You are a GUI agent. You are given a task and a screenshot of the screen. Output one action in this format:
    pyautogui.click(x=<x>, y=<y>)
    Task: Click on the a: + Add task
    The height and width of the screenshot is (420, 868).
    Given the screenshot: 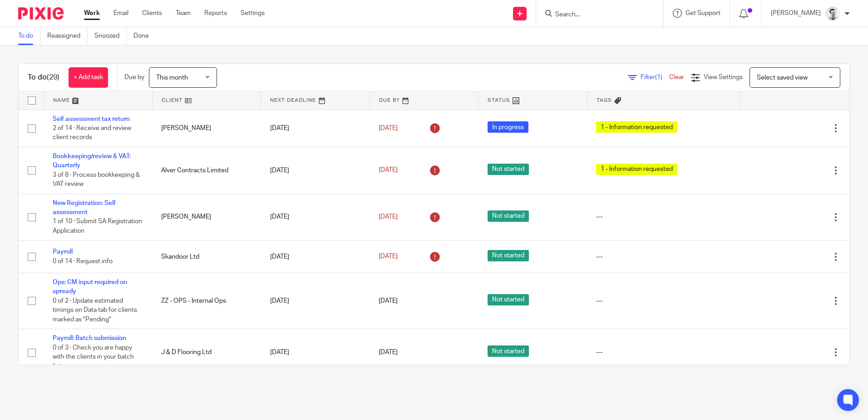 What is the action you would take?
    pyautogui.click(x=88, y=77)
    